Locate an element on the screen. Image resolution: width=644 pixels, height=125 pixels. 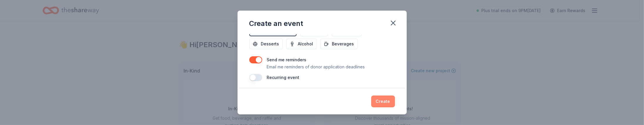
button: Create is located at coordinates (383, 102).